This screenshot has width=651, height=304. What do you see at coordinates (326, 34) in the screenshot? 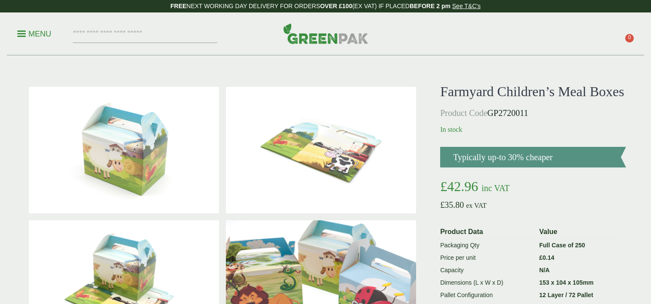
I see `img: GreenPak Supplies` at bounding box center [326, 34].